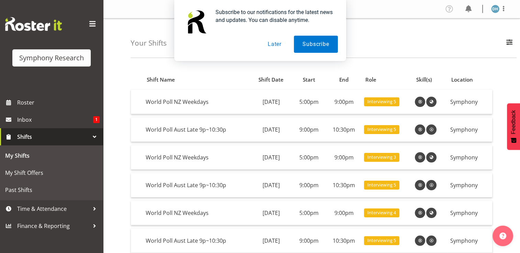  Describe the element at coordinates (315, 44) in the screenshot. I see `button: Subscribe` at that location.